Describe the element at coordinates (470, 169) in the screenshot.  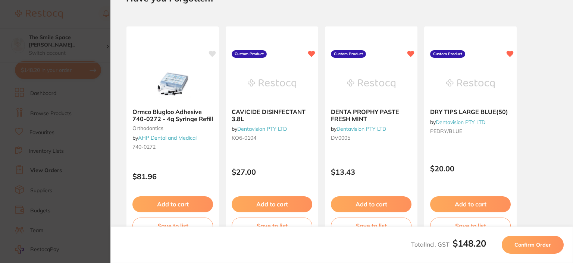
I see `p: $20.00` at that location.